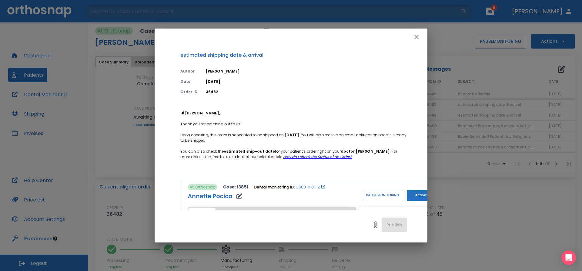  I want to click on p: 36482, so click(306, 92).